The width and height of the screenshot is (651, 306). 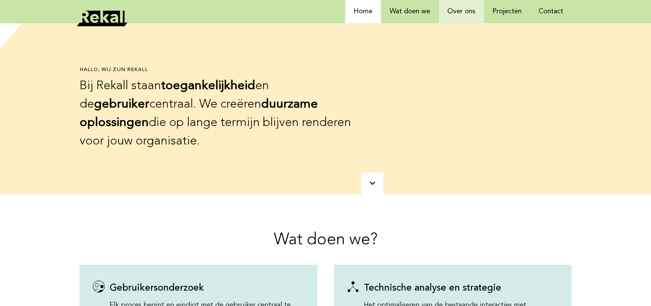 I want to click on a: scroll naar beneden, so click(x=372, y=183).